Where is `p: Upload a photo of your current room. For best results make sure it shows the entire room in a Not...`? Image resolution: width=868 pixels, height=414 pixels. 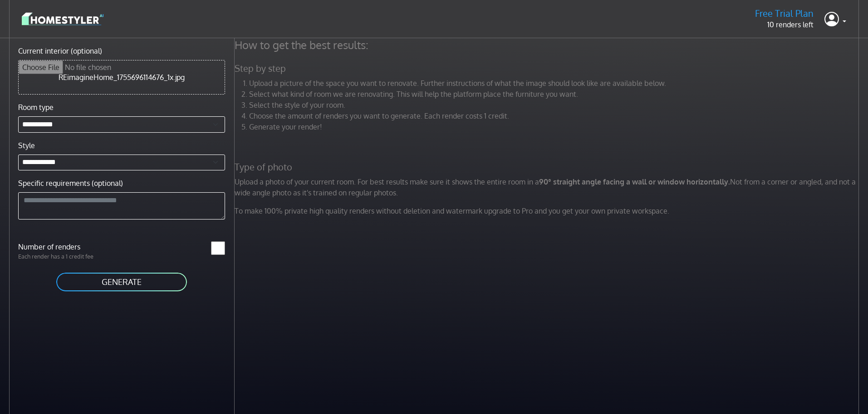 p: Upload a photo of your current room. For best results make sure it shows the entire room in a Not... is located at coordinates (548, 187).